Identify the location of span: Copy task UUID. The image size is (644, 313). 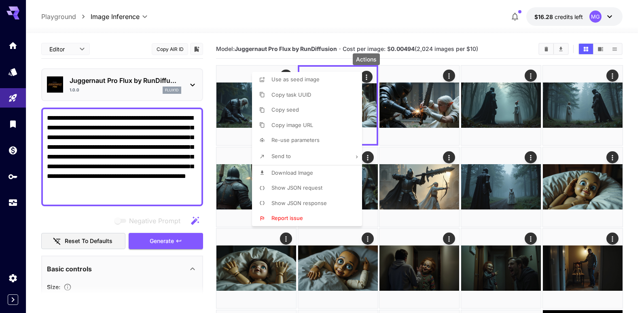
(291, 95).